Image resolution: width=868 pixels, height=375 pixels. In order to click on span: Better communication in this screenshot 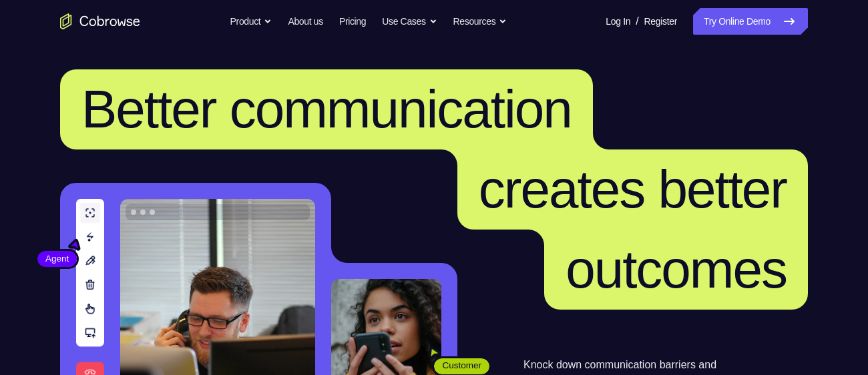, I will do `click(326, 108)`.